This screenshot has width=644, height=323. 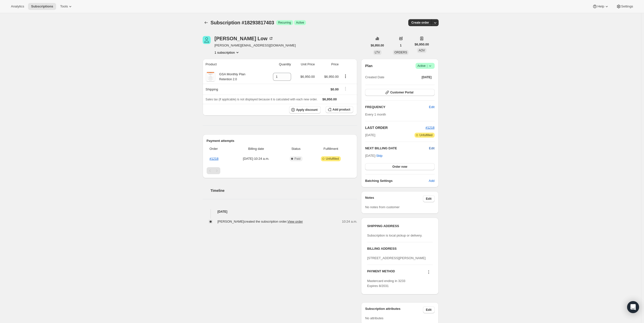 I want to click on h2: Timeline, so click(x=284, y=191).